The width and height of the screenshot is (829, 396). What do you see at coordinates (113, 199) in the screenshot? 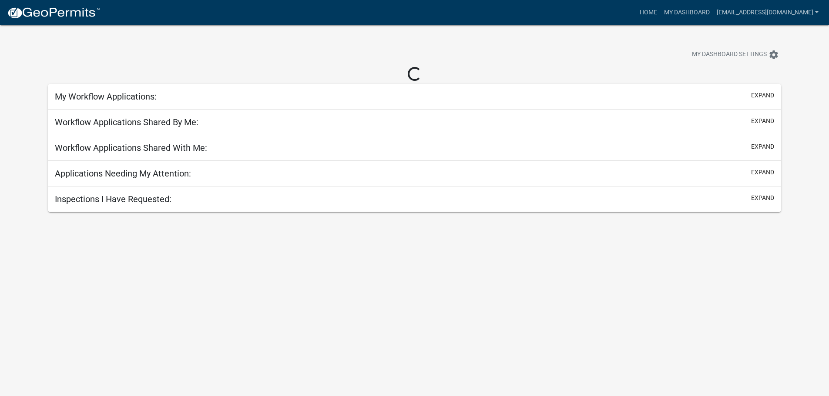
I see `h5: Inspections I Have Requested:` at bounding box center [113, 199].